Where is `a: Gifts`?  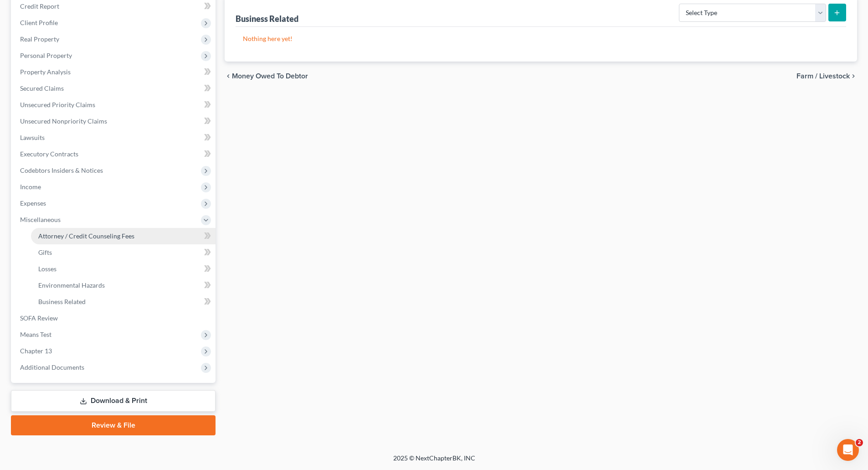
a: Gifts is located at coordinates (123, 252).